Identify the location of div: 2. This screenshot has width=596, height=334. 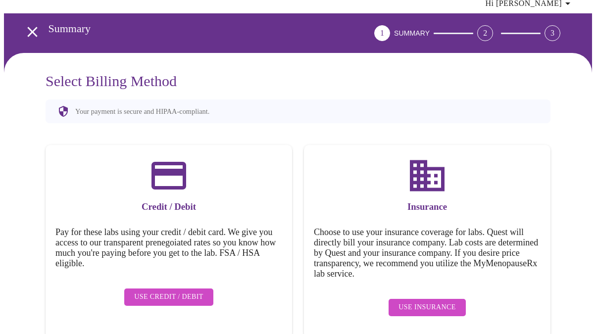
(485, 33).